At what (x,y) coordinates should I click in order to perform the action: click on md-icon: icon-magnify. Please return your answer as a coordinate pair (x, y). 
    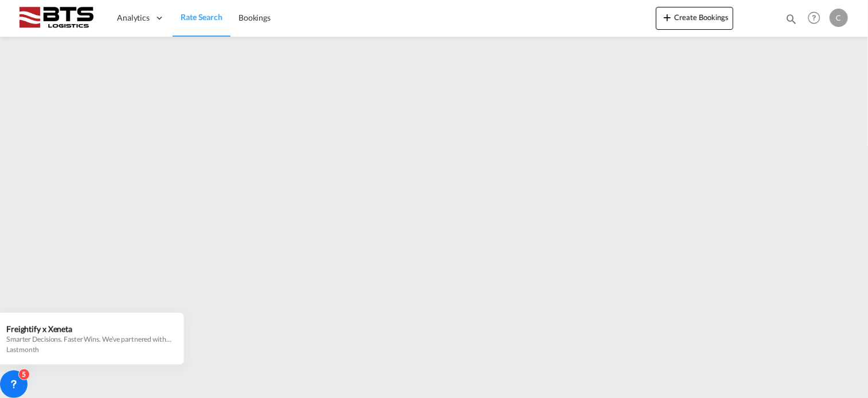
    Looking at the image, I should click on (791, 19).